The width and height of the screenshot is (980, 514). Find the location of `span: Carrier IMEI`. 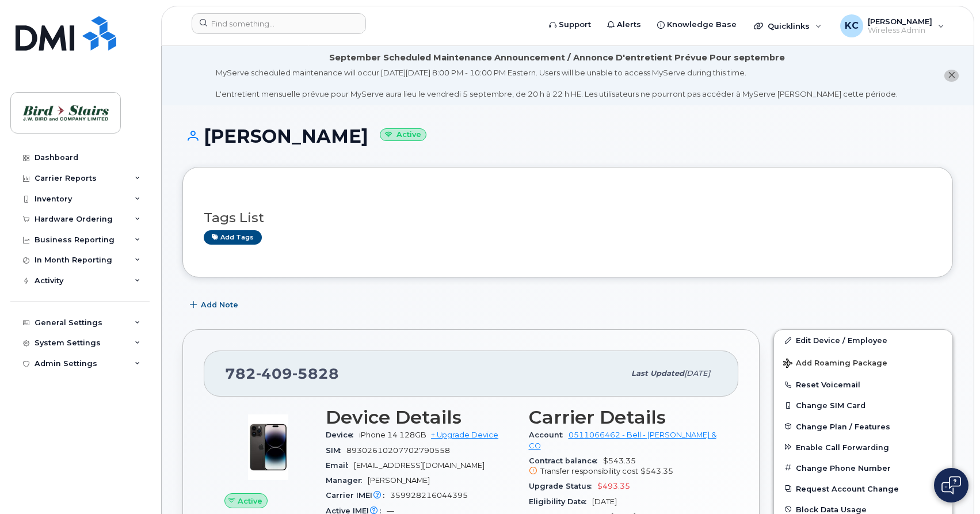

span: Carrier IMEI is located at coordinates (358, 496).